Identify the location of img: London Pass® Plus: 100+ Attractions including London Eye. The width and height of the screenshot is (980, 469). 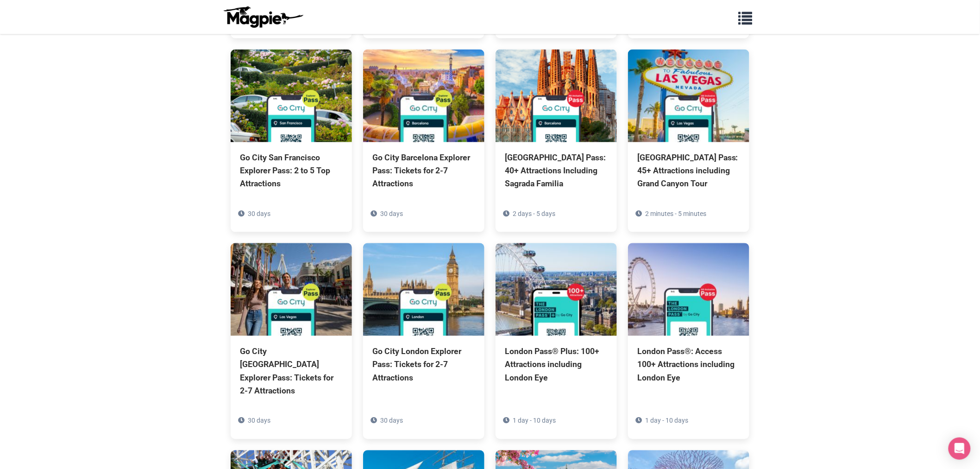
(556, 289).